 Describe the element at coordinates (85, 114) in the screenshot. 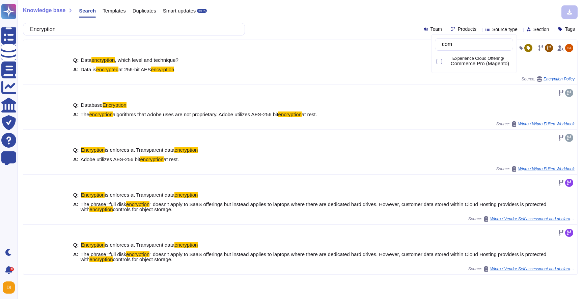

I see `span: The` at that location.